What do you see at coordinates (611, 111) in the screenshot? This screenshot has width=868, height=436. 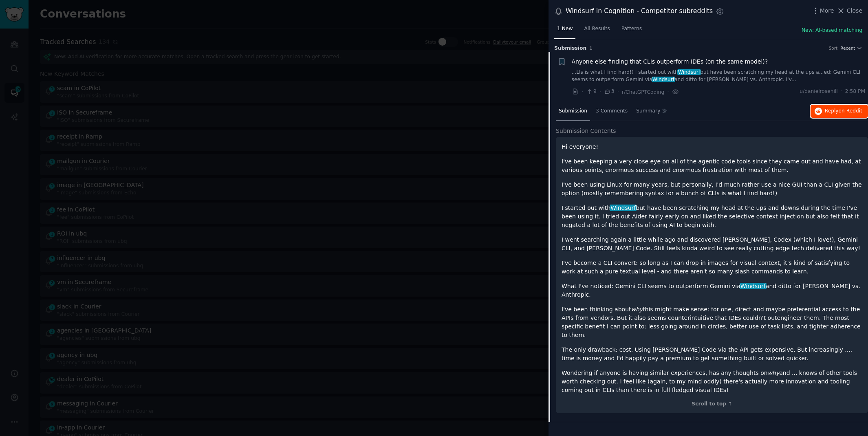 I see `span: 3 Comments` at bounding box center [611, 111].